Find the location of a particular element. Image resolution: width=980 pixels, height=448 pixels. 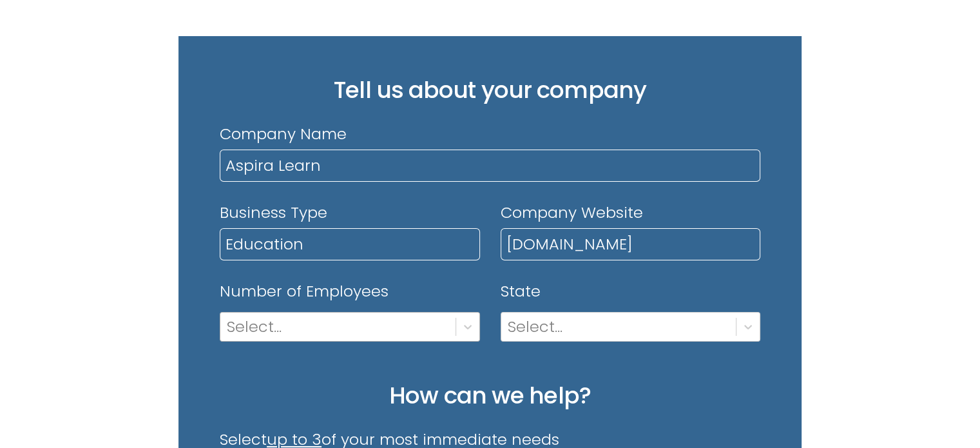

div: Company Name is located at coordinates (490, 134).